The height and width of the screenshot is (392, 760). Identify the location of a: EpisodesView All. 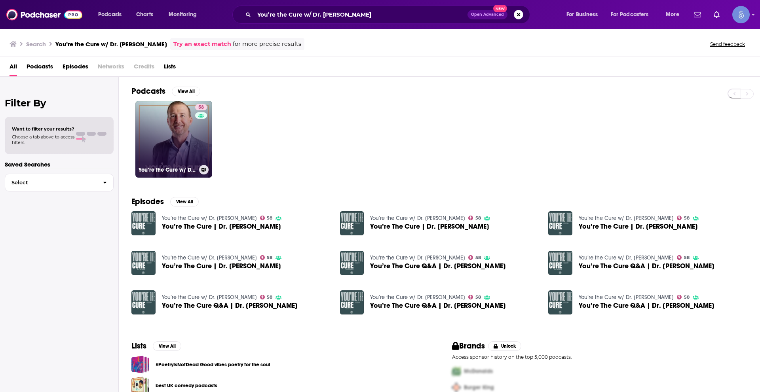
(165, 201).